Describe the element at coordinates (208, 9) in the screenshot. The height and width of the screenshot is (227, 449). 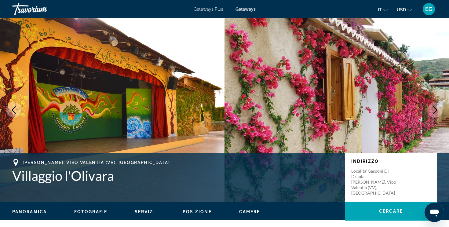
I see `a: Getaways Plus` at that location.